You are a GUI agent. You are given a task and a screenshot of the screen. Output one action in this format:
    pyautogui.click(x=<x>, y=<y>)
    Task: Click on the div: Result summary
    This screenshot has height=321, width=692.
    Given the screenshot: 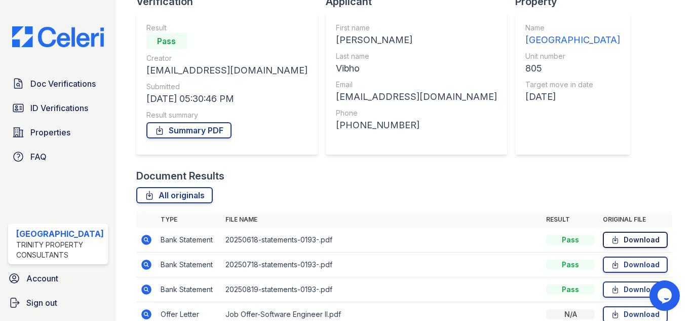 What is the action you would take?
    pyautogui.click(x=227, y=115)
    